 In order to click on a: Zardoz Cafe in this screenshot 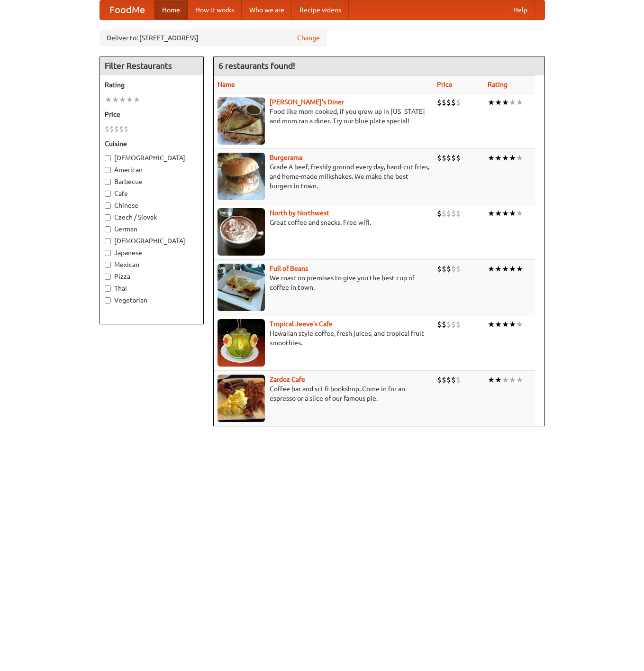, I will do `click(288, 379)`.